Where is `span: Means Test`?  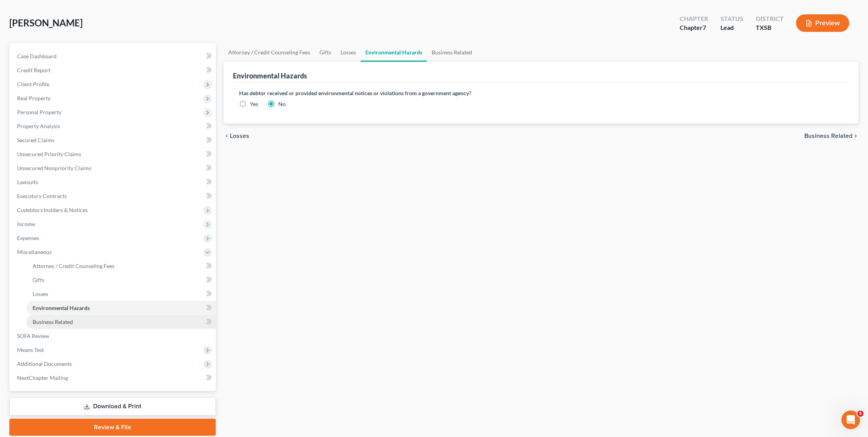 span: Means Test is located at coordinates (30, 349).